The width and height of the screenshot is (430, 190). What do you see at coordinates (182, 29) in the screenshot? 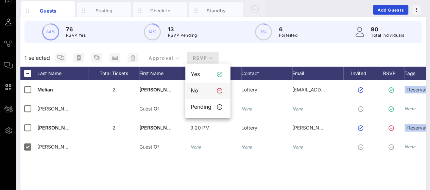
I see `p: 13` at bounding box center [182, 29].